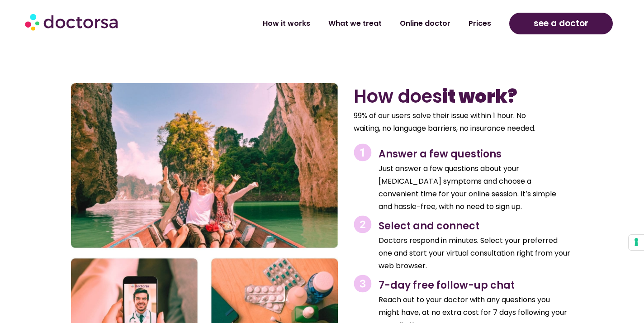 Image resolution: width=644 pixels, height=323 pixels. I want to click on nav: Menu, so click(336, 23).